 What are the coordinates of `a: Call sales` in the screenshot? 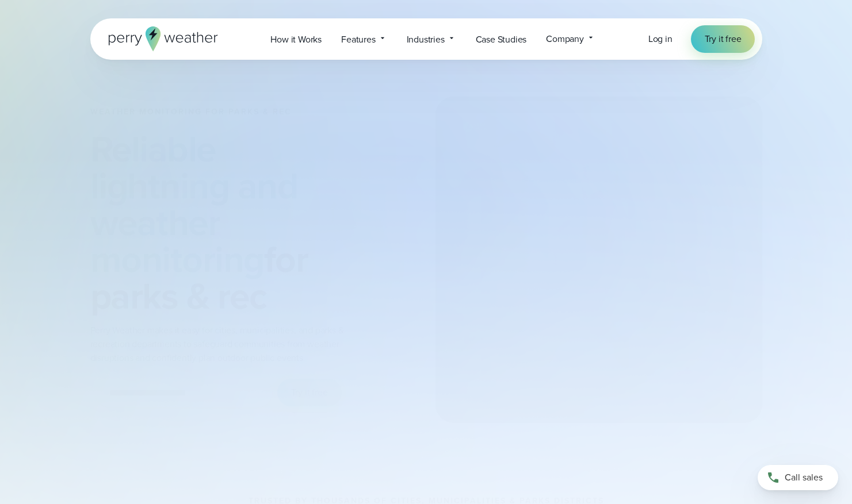 It's located at (798, 478).